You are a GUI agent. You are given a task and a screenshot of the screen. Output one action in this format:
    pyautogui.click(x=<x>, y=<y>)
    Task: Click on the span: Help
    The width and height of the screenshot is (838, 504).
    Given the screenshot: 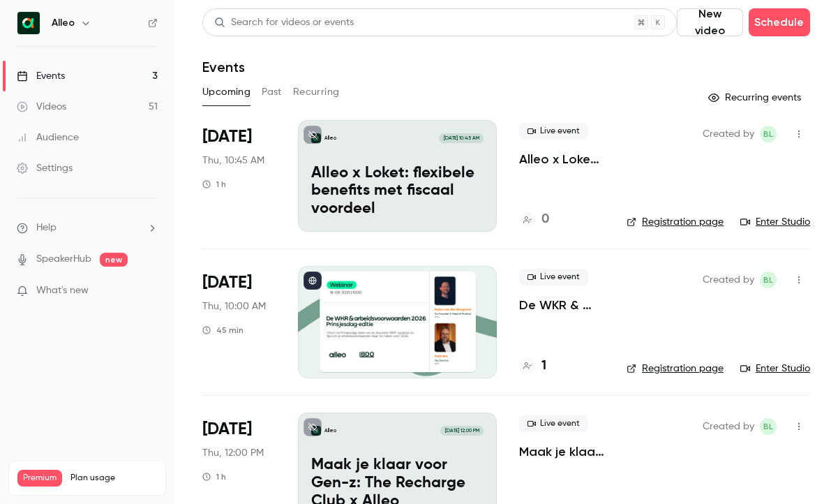 What is the action you would take?
    pyautogui.click(x=46, y=227)
    